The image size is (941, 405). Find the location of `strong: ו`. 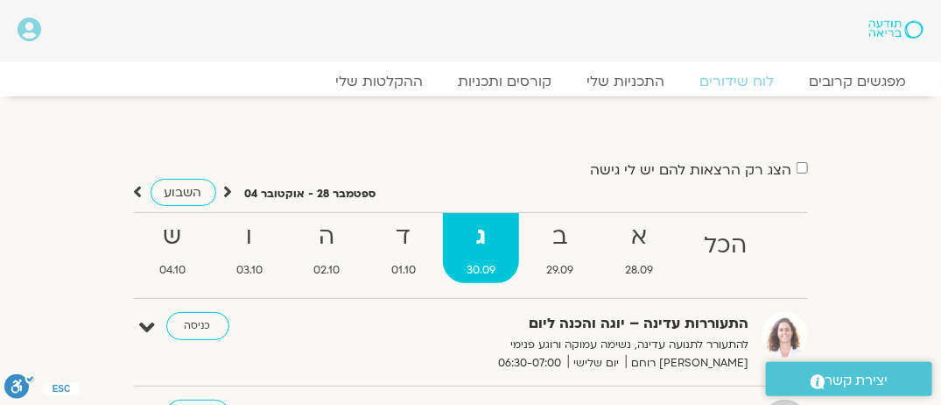

strong: ו is located at coordinates (250, 236).